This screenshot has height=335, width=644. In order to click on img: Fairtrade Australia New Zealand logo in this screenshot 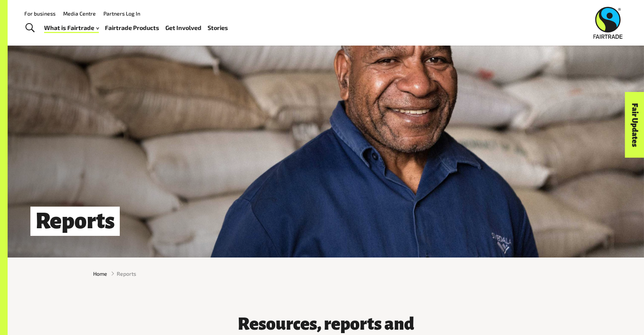, I will do `click(608, 23)`.